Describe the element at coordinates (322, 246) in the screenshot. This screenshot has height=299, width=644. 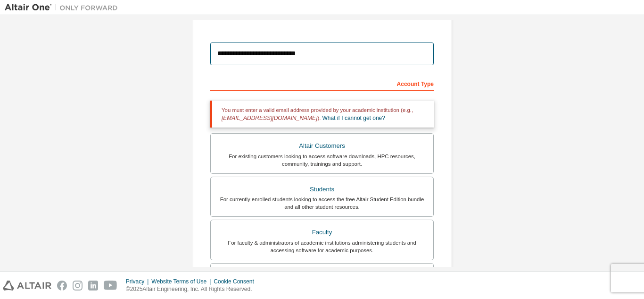
I see `div: For faculty & administrators of academic institutions administering students and accessing softwa...` at that location.